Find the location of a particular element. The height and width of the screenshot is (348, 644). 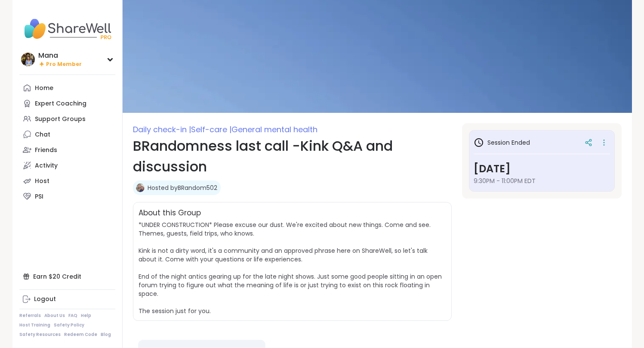

a: Host is located at coordinates (67, 181).